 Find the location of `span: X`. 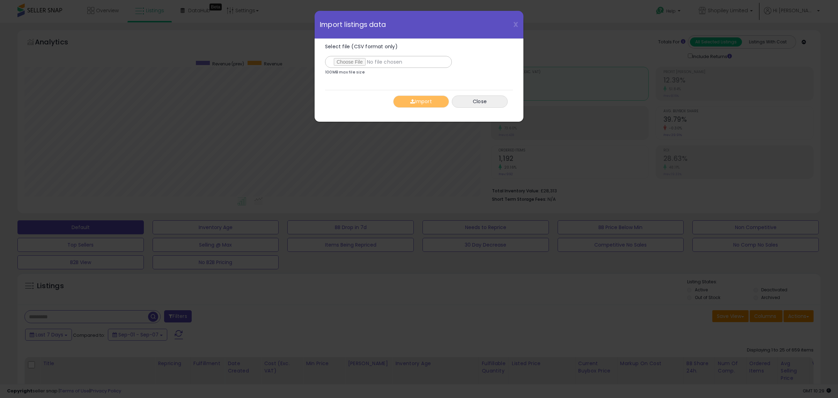

span: X is located at coordinates (516, 24).